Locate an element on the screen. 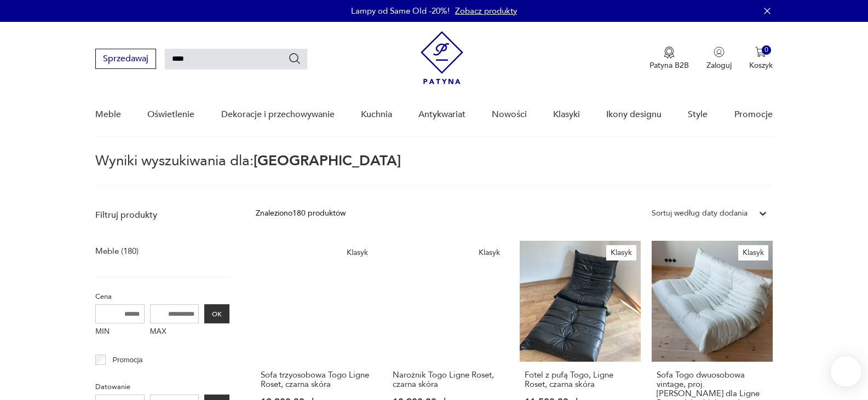  p: Zaloguj is located at coordinates (719, 65).